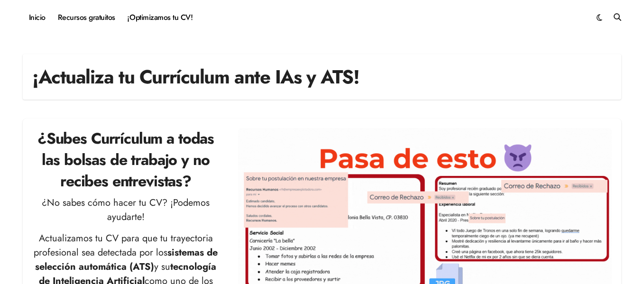 This screenshot has height=284, width=644. I want to click on a: ¡Optimizamos tu CV!, so click(160, 17).